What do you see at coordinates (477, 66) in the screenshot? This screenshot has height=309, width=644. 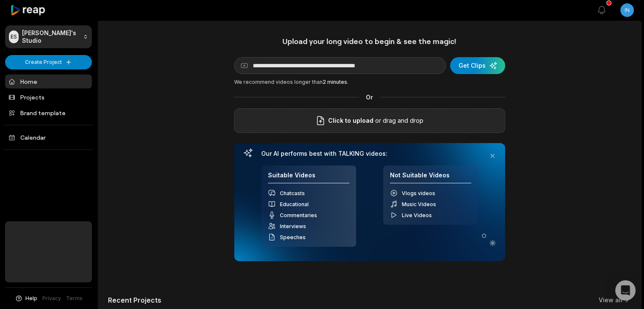 I see `button: Get Clips` at bounding box center [477, 66].